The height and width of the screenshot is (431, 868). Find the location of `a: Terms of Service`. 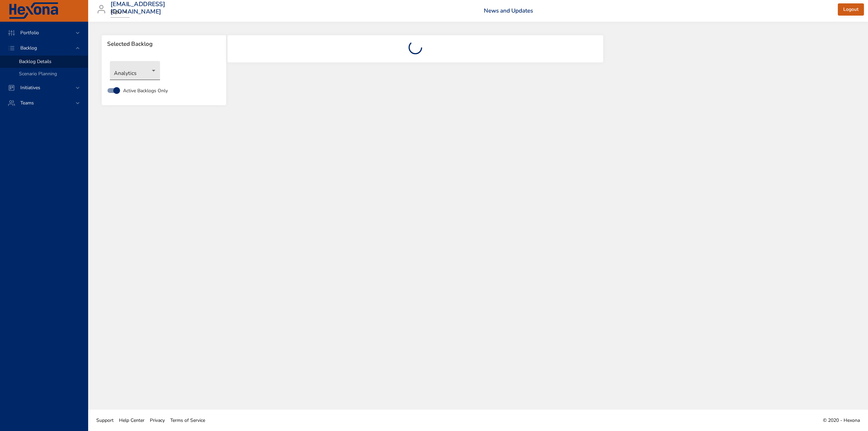

a: Terms of Service is located at coordinates (188, 420).